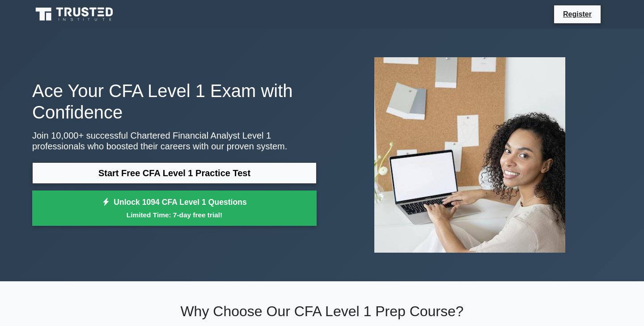  Describe the element at coordinates (578, 14) in the screenshot. I see `a: Register` at that location.